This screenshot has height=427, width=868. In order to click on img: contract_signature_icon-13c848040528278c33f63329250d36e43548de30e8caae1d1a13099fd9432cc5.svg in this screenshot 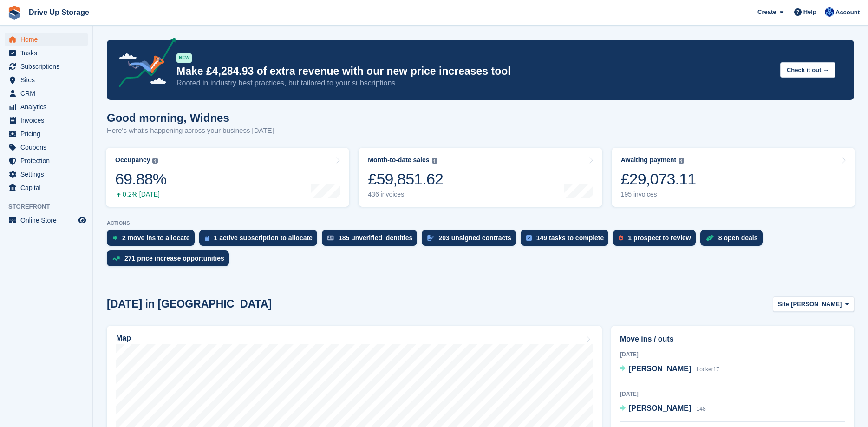, I will do `click(430, 238)`.